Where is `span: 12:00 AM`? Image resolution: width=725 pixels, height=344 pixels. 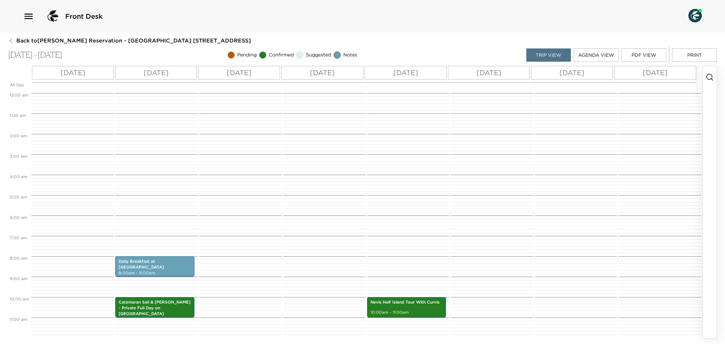 span: 12:00 AM is located at coordinates (19, 95).